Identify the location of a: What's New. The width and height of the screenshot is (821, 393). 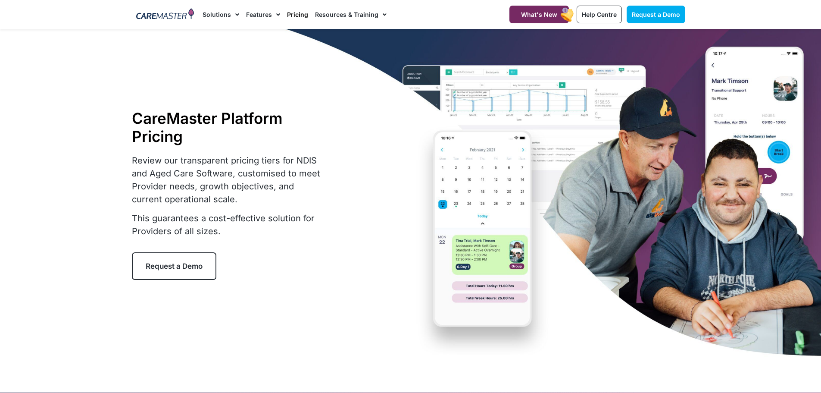
(539, 14).